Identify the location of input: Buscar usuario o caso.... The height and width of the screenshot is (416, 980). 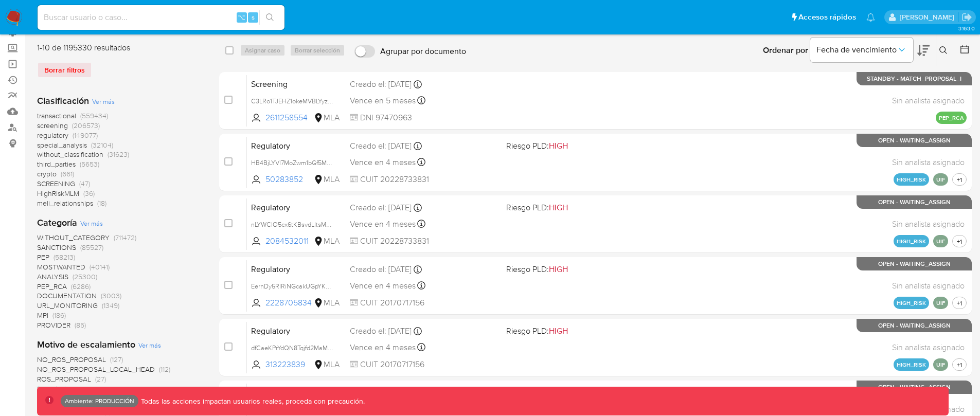
(161, 18).